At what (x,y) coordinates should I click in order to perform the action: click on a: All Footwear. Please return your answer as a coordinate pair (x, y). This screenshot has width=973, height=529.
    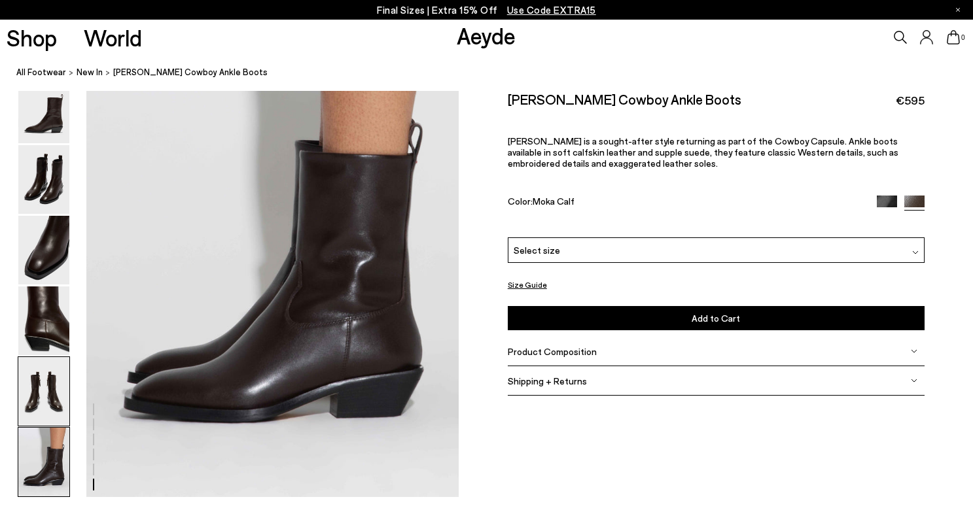
    Looking at the image, I should click on (41, 72).